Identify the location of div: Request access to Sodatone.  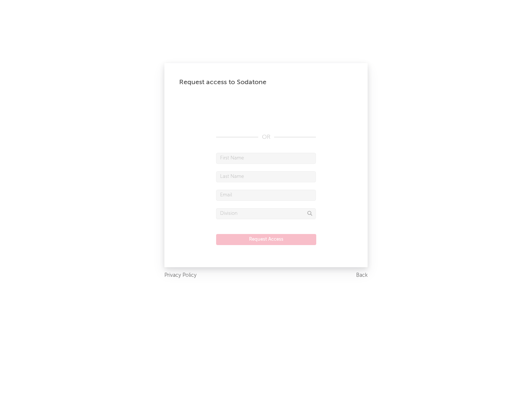
(266, 83).